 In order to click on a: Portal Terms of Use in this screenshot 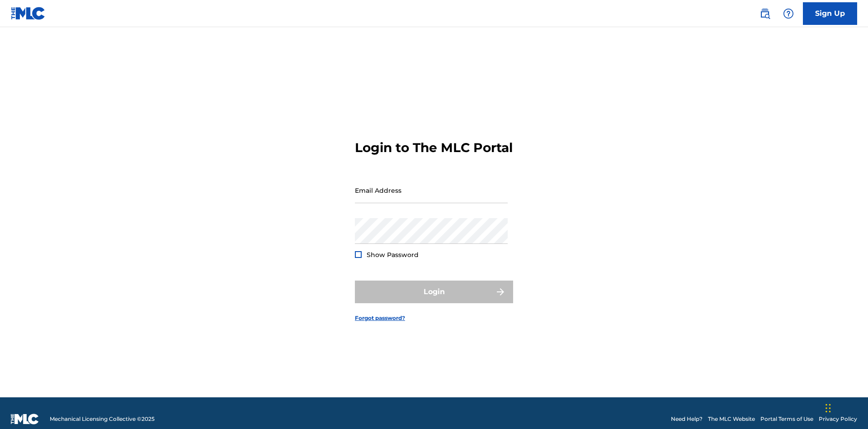, I will do `click(787, 419)`.